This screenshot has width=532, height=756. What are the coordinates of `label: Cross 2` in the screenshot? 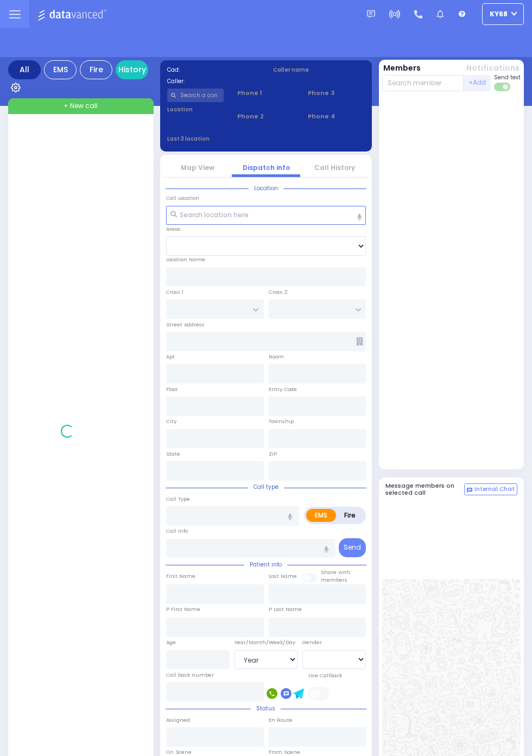 It's located at (278, 292).